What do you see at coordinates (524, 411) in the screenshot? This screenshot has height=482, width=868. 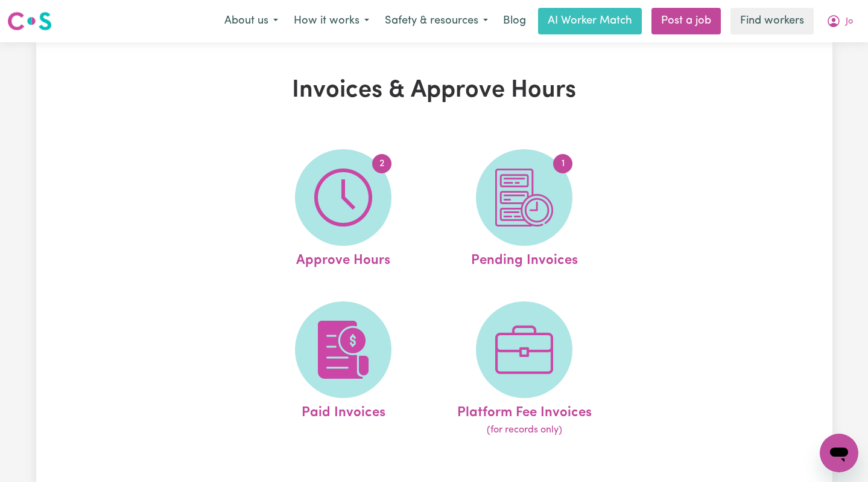 I see `span: Platform Fee Invoices` at bounding box center [524, 411].